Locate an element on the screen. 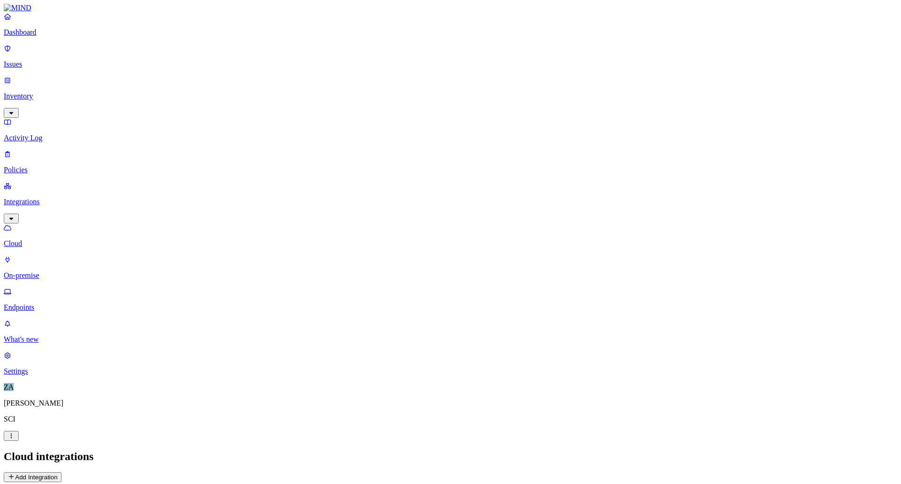 The width and height of the screenshot is (901, 484). p: Dashboard is located at coordinates (450, 32).